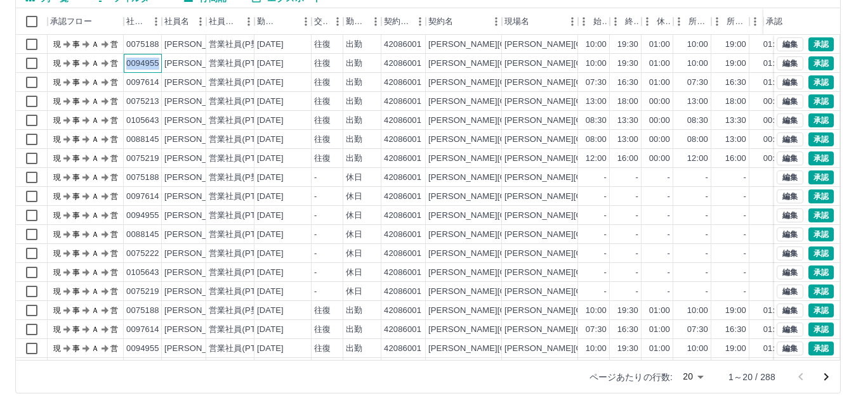  Describe the element at coordinates (693, 377) in the screenshot. I see `div: 20` at that location.